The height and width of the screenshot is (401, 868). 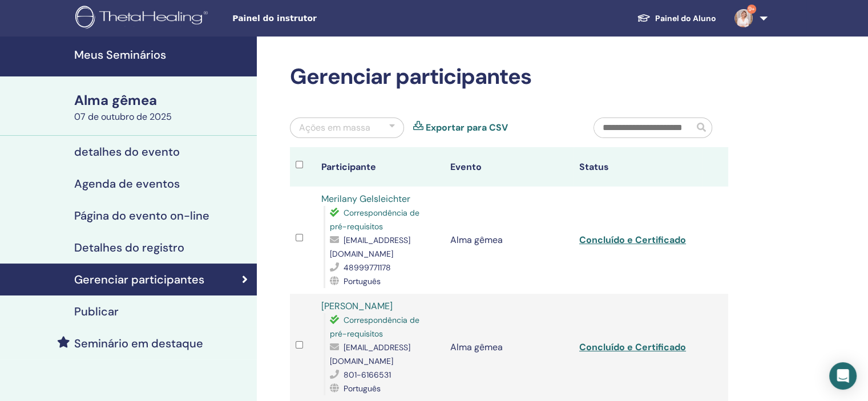 What do you see at coordinates (127, 152) in the screenshot?
I see `font: detalhes do evento` at bounding box center [127, 152].